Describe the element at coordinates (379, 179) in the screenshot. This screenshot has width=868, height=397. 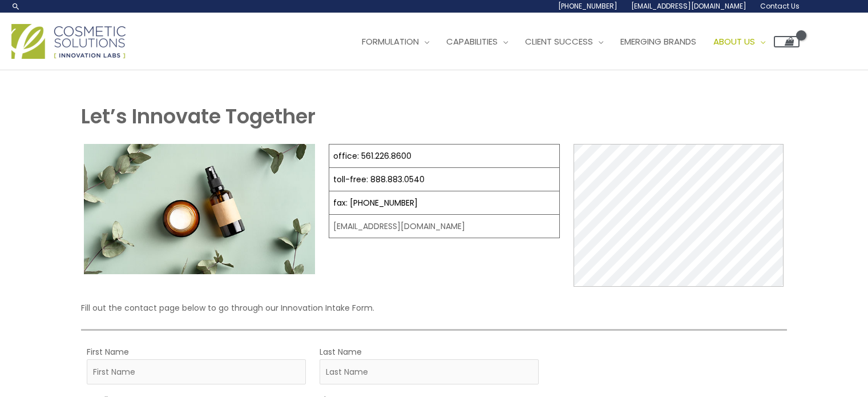
I see `a: toll-free: 888.883.0540` at that location.